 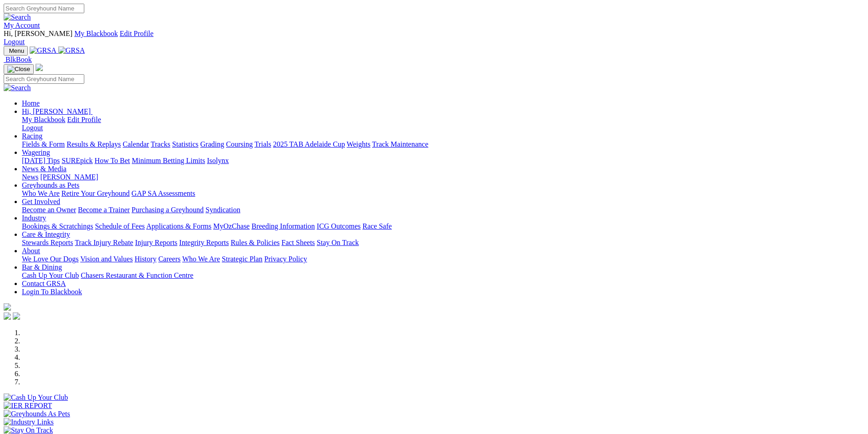 I want to click on a: Industry, so click(x=34, y=218).